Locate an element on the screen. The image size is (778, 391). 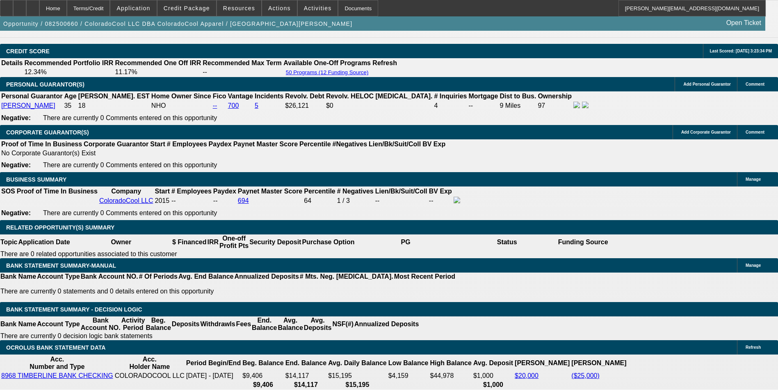
span: Actions is located at coordinates (279, 8).